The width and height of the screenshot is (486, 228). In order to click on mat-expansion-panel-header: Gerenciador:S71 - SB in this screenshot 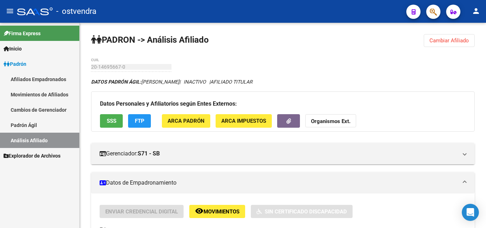, I will do `click(283, 154)`.